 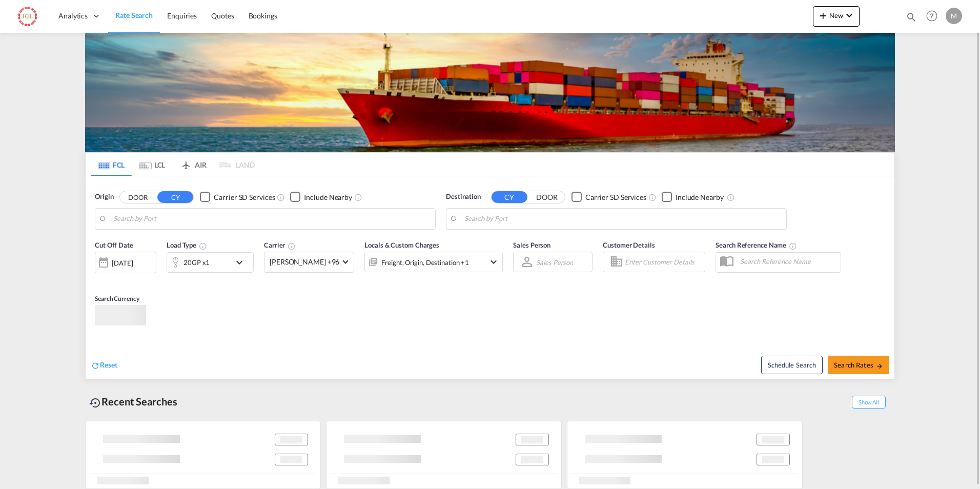 What do you see at coordinates (880, 366) in the screenshot?
I see `md-icon: icon-arrow-right` at bounding box center [880, 366].